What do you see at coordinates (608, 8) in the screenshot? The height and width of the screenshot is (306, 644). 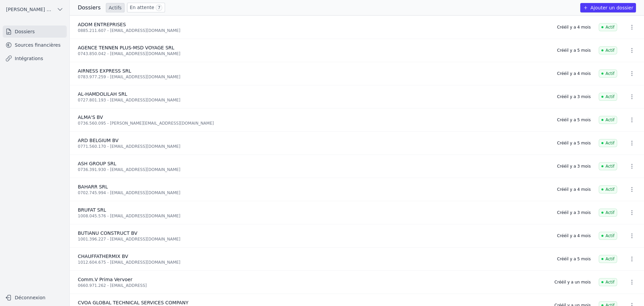 I see `button: Ajouter un dossier` at bounding box center [608, 8].